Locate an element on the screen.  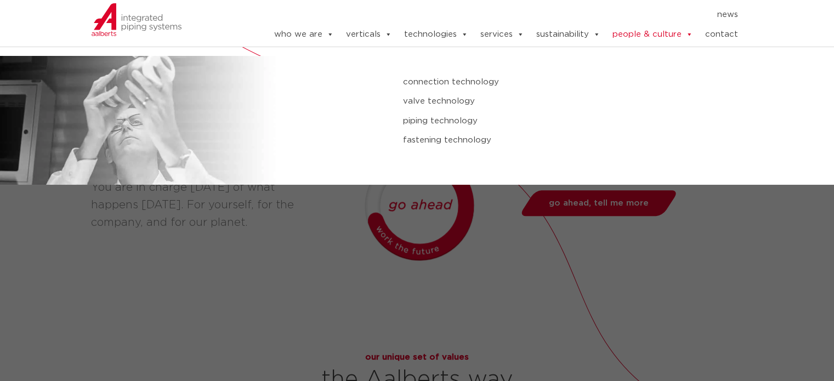
a: people & culture is located at coordinates (652, 35).